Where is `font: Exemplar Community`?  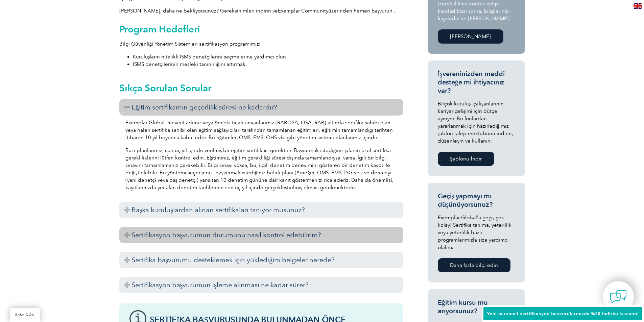
font: Exemplar Community is located at coordinates (303, 11).